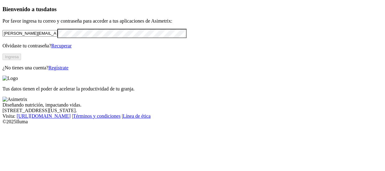 This screenshot has width=385, height=171. What do you see at coordinates (193, 116) in the screenshot?
I see `div: Visita : | |` at bounding box center [193, 116].